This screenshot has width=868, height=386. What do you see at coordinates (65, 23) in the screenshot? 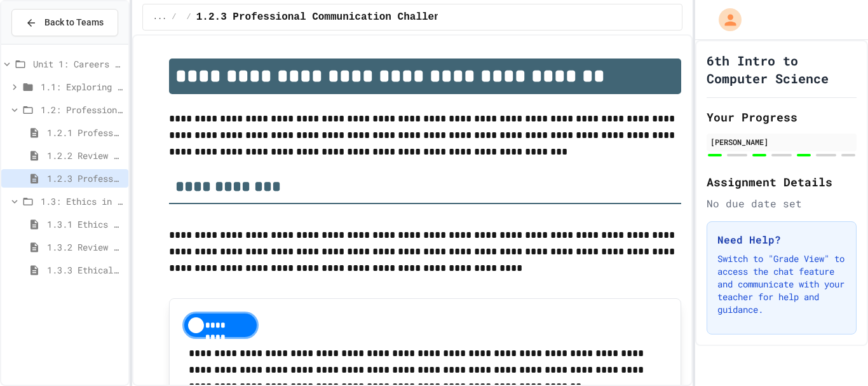
I see `button: Back to Teams` at bounding box center [65, 23].